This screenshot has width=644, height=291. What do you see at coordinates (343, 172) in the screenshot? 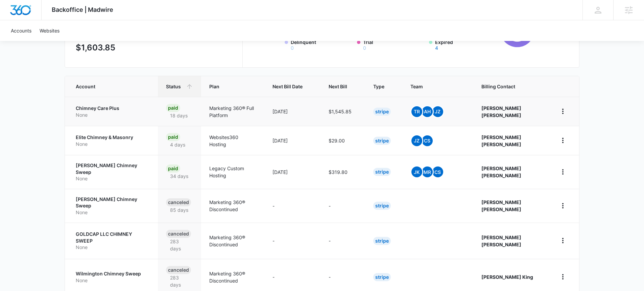
I see `td: $319.80` at bounding box center [343, 172].